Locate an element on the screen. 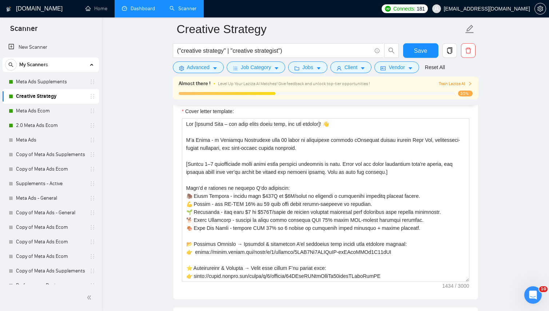 This screenshot has width=549, height=311. a: 2.0 Meta Ads Ecom is located at coordinates (51, 126).